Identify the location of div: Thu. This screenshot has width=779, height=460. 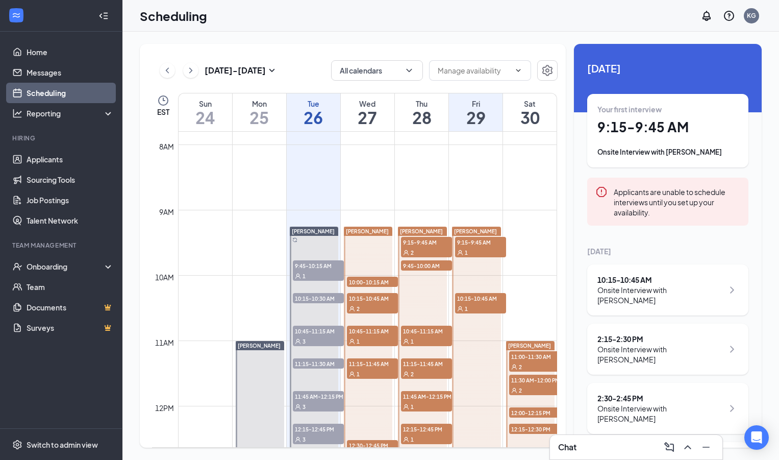
(421, 104).